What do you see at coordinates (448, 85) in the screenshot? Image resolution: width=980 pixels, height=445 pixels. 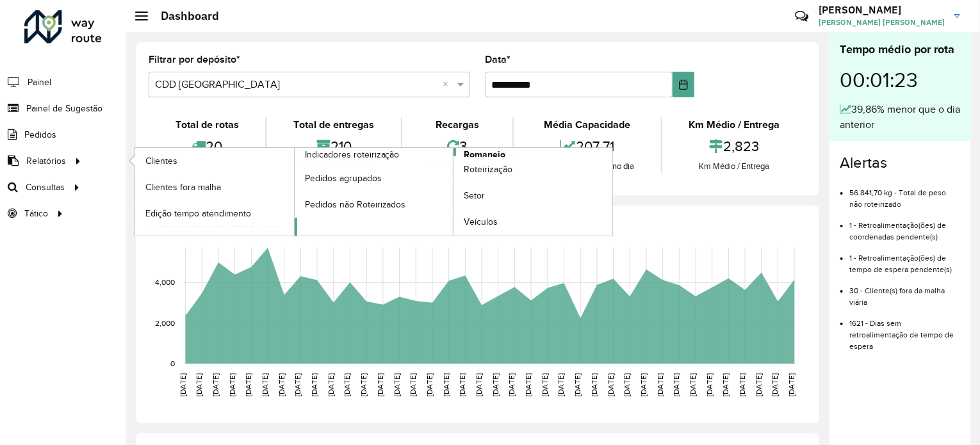 I see `span: Clear all` at bounding box center [448, 85].